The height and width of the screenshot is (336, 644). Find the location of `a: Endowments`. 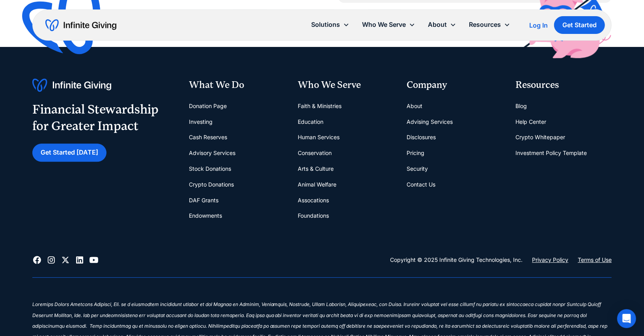

a: Endowments is located at coordinates (206, 216).